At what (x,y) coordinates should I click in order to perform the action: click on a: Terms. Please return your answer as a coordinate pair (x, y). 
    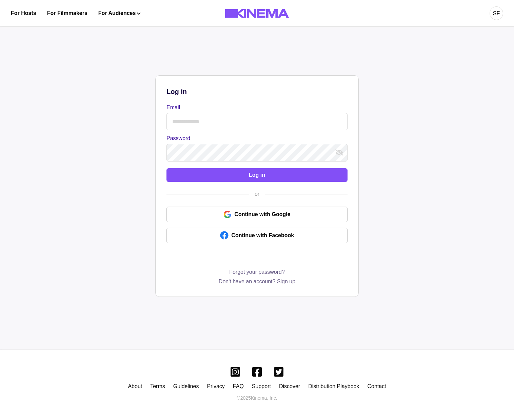
    Looking at the image, I should click on (158, 386).